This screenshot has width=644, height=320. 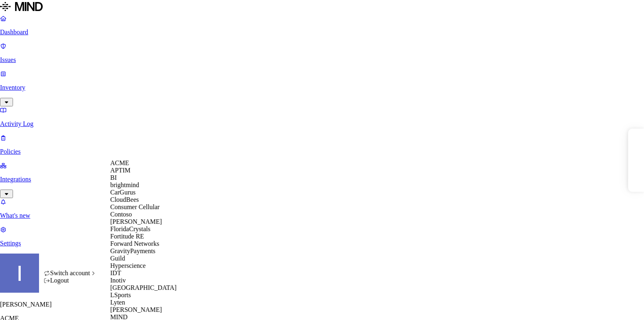 What do you see at coordinates (121, 170) in the screenshot?
I see `span: APTIM` at bounding box center [121, 170].